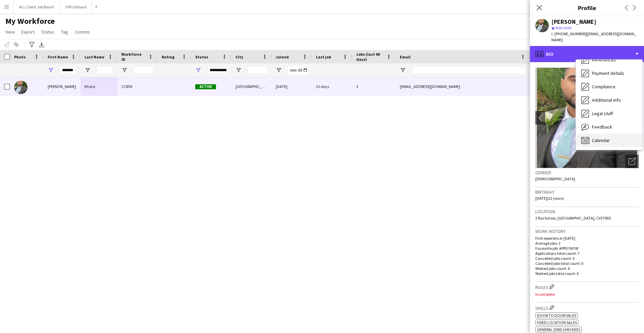  Describe the element at coordinates (30, 21) in the screenshot. I see `span: My Workforce` at that location.